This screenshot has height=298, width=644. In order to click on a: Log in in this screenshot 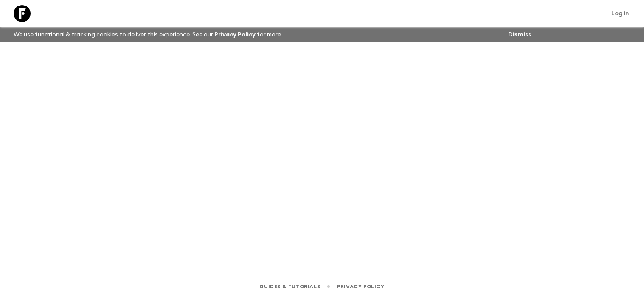, I will do `click(620, 14)`.